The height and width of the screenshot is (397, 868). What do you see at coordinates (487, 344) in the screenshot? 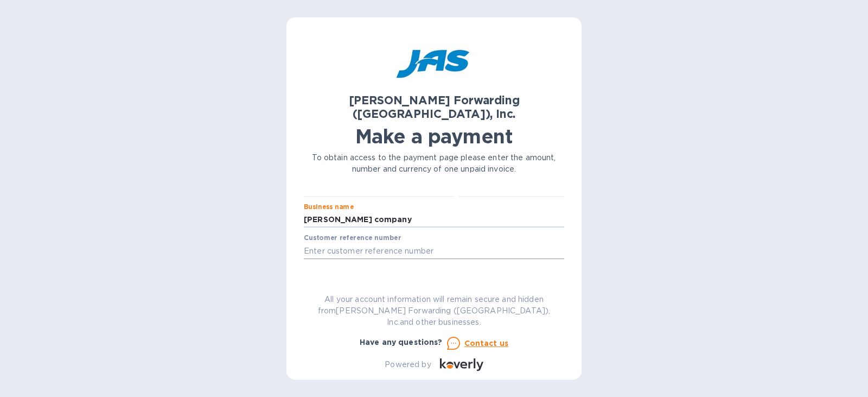
I see `u: Contact us` at bounding box center [487, 344].